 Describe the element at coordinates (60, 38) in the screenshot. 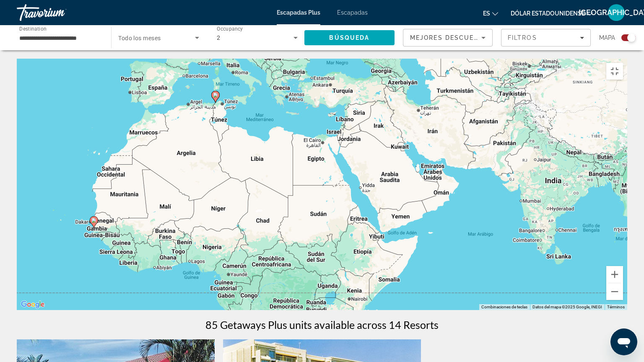

I see `input: Select destination` at that location.